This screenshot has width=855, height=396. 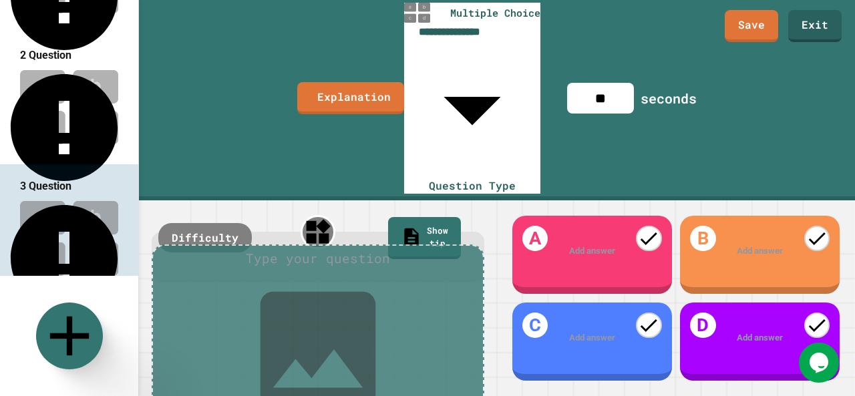 I want to click on span: 3 Question, so click(x=45, y=186).